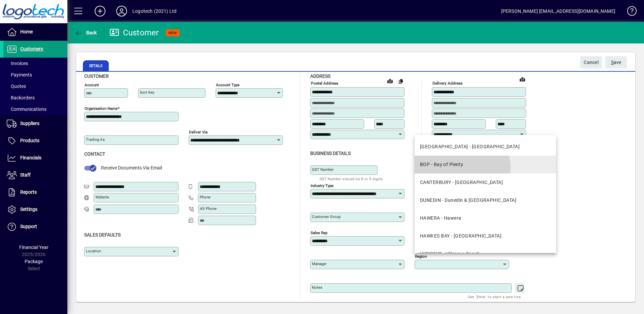 Image resolution: width=644 pixels, height=314 pixels. I want to click on mat-label: Location, so click(93, 251).